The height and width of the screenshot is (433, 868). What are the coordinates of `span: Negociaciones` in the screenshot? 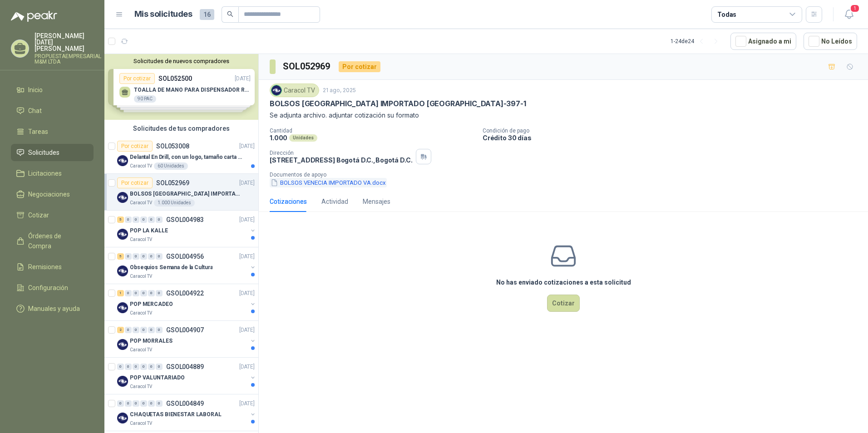 It's located at (49, 194).